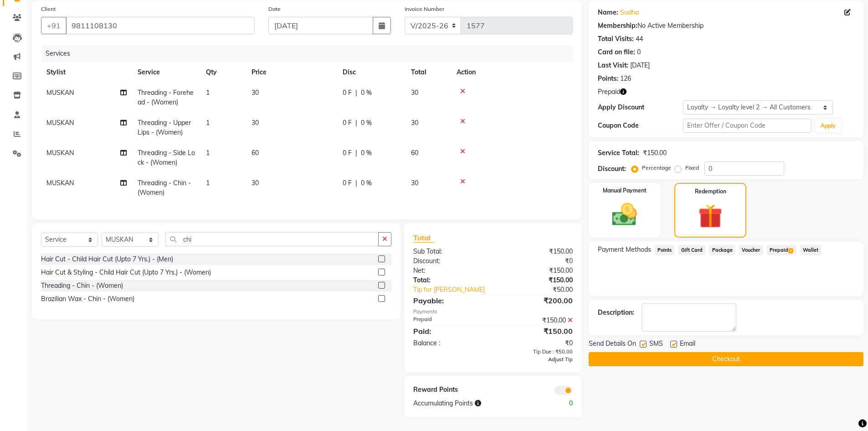 Image resolution: width=868 pixels, height=431 pixels. I want to click on label: Fixed, so click(692, 168).